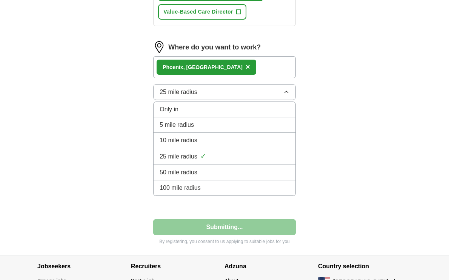 This screenshot has width=449, height=280. Describe the element at coordinates (202, 12) in the screenshot. I see `button: Value-Based Care Director` at that location.